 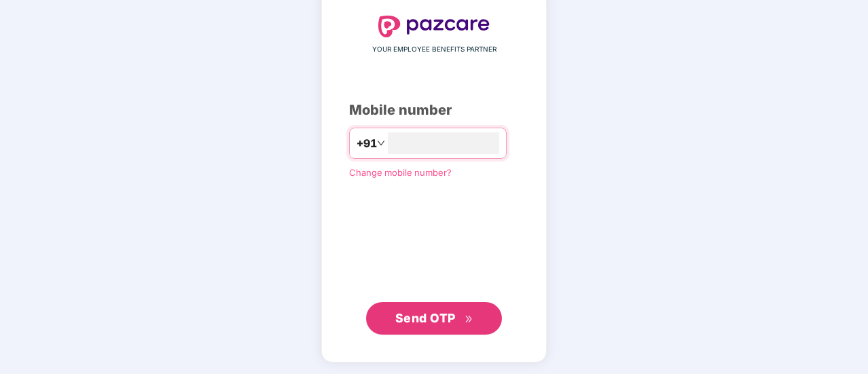 I want to click on a: Change mobile number?, so click(x=400, y=173).